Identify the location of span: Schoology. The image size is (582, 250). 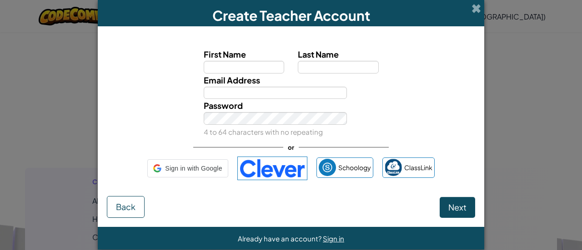
(354, 168).